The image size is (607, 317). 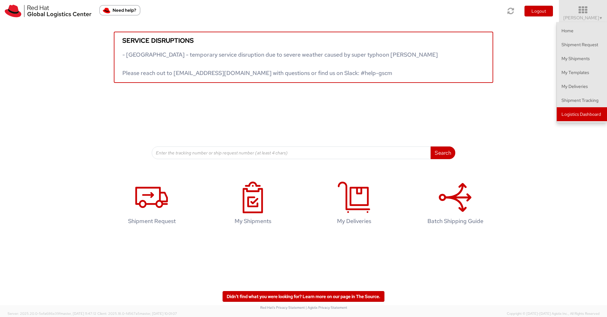 I want to click on a: Didn't find what you were looking for? Learn more on our page in The Source., so click(x=303, y=296).